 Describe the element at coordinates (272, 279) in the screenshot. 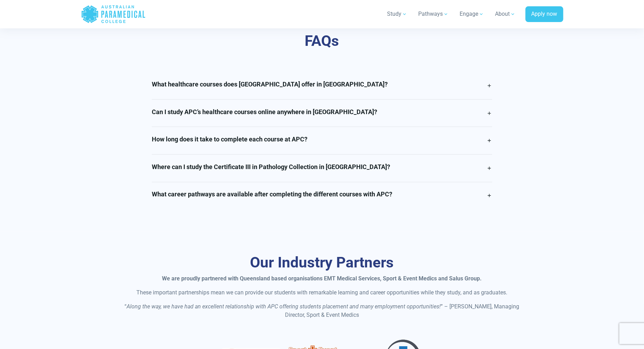

I see `strong: We are proudly partnered with Queensland based organisations EMT Medical Services,` at that location.